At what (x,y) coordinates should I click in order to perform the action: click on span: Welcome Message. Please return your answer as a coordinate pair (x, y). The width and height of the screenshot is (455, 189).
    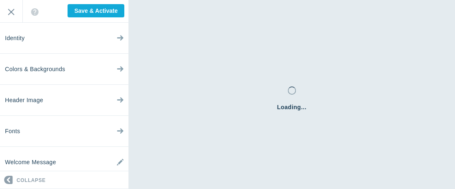
    Looking at the image, I should click on (30, 162).